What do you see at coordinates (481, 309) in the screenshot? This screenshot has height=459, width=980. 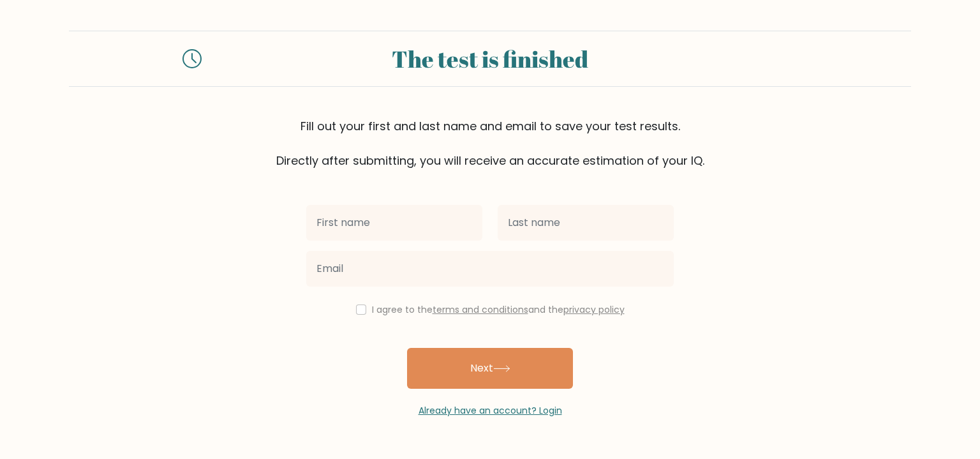 I see `a: terms and conditions` at bounding box center [481, 309].